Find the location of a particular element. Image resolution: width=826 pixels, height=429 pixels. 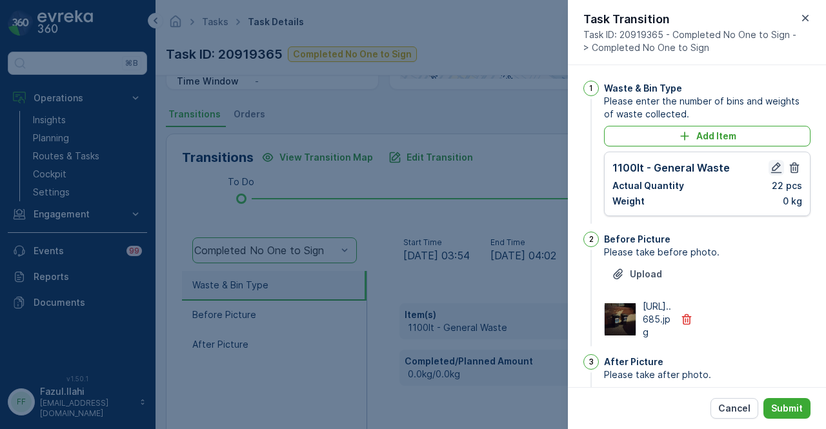

p: Submit is located at coordinates (787, 409).